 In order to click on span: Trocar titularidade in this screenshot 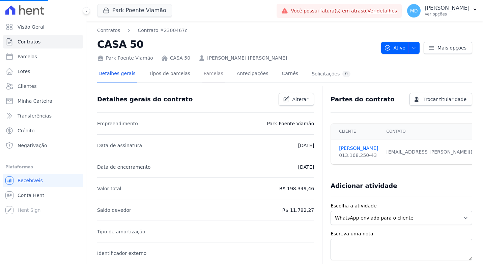, I will do `click(445, 99)`.